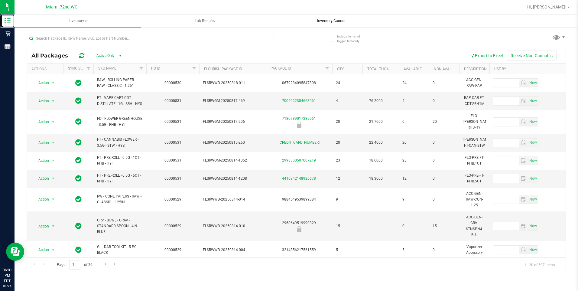 The width and height of the screenshot is (578, 291). I want to click on span: FLSRWWD-20250814-004, so click(233, 250).